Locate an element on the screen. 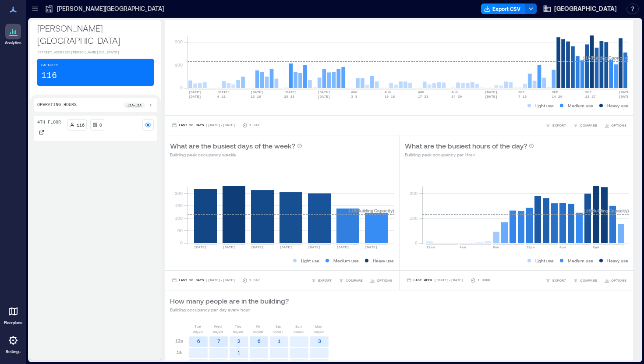 This screenshot has height=364, width=644. tspan: 150 is located at coordinates (179, 205).